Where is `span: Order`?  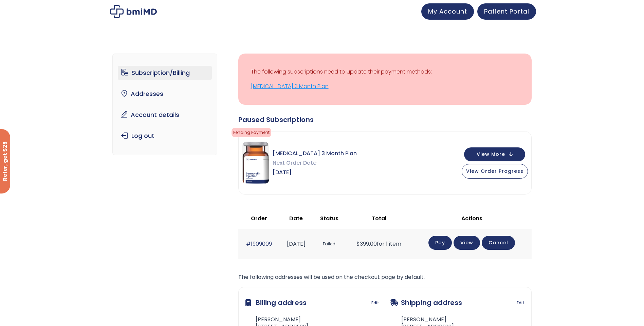
span: Order is located at coordinates (259, 218).